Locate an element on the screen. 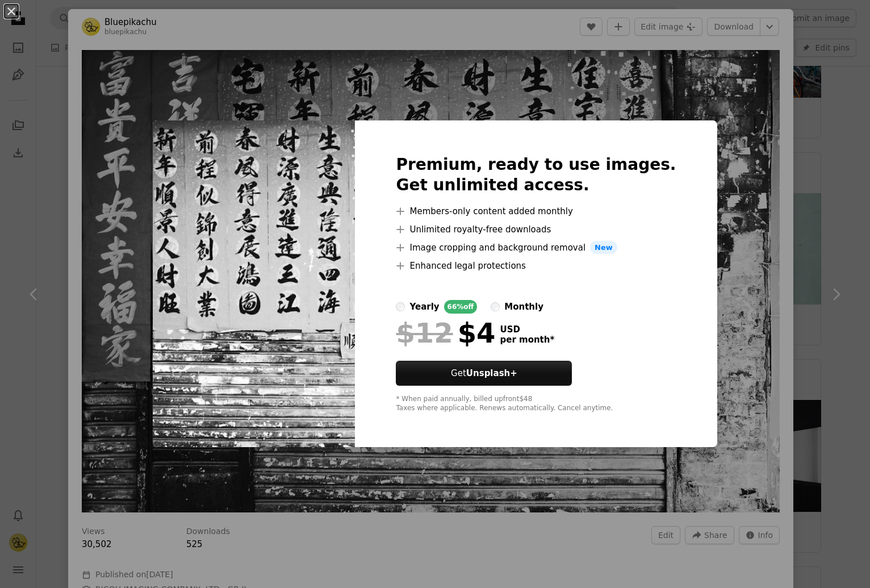 Image resolution: width=870 pixels, height=588 pixels. h2: Premium, ready to use images. Get unlimited access. is located at coordinates (535, 175).